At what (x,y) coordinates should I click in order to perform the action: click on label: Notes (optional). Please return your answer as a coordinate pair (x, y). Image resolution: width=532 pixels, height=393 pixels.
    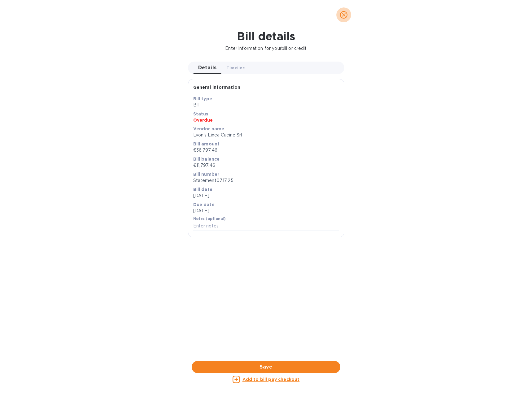
    Looking at the image, I should click on (209, 219).